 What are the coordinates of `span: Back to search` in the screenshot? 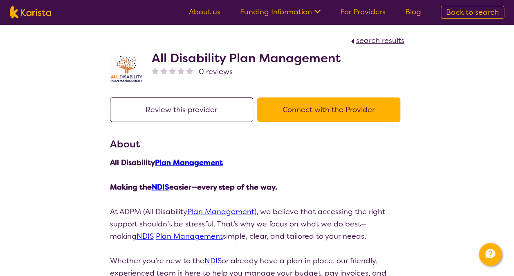 It's located at (473, 12).